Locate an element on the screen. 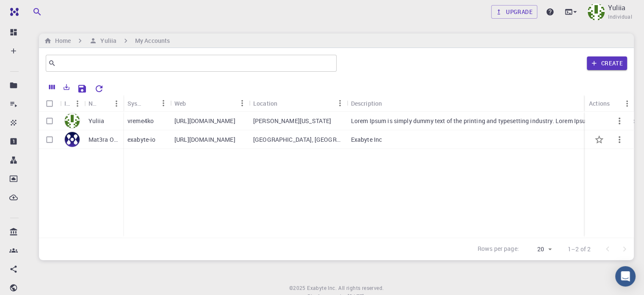 This screenshot has height=295, width=644. span: © 2025 is located at coordinates (299, 288).